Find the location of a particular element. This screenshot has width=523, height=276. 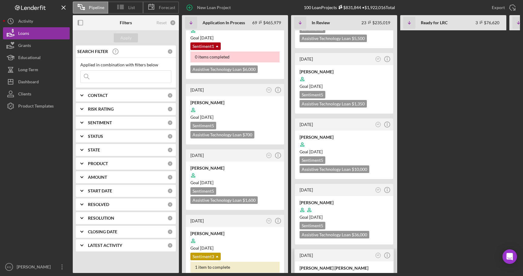

b: RESOLVED is located at coordinates (99, 205).